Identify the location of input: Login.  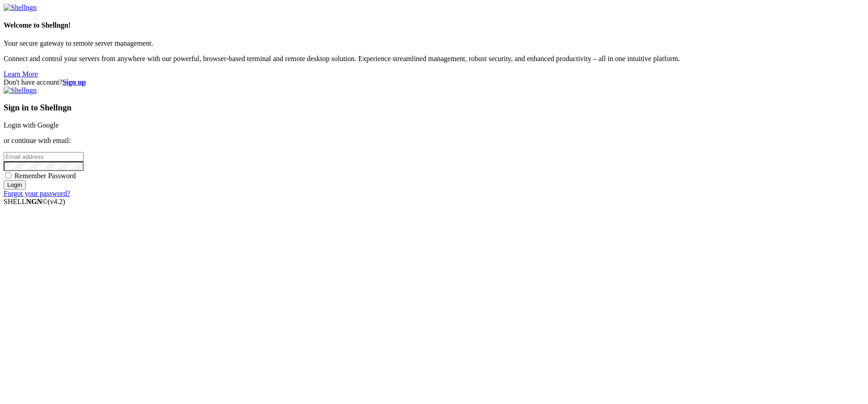
(14, 185).